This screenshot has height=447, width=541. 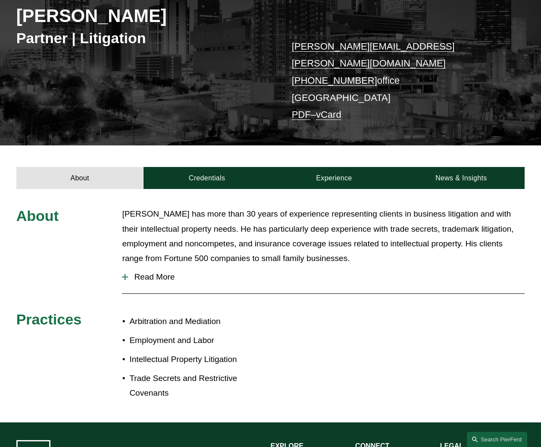 I want to click on a: Credentials, so click(x=207, y=178).